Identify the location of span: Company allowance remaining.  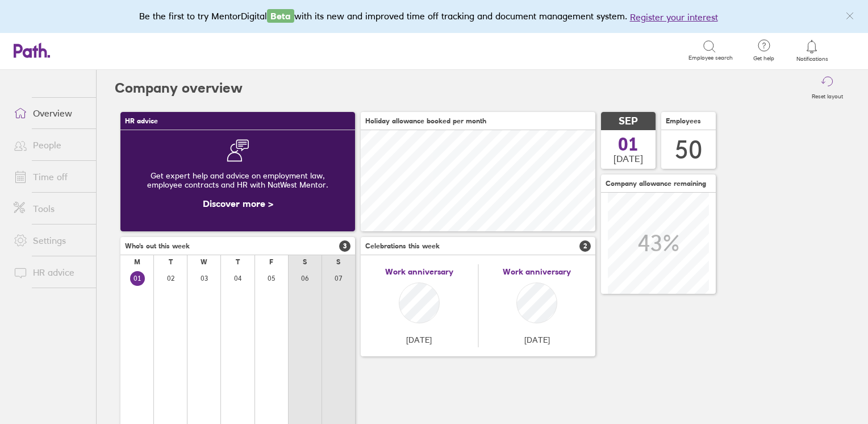
(656, 184).